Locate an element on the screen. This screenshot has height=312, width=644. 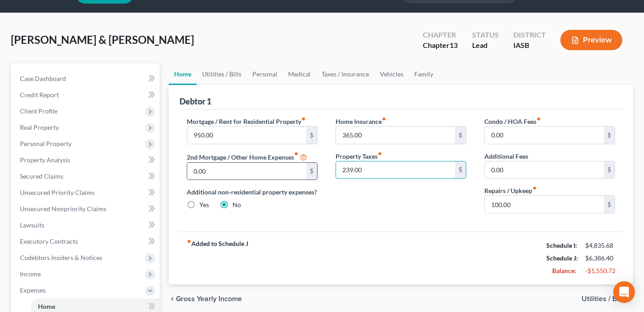
button: Utilities / Bills chevron_right is located at coordinates (608, 299).